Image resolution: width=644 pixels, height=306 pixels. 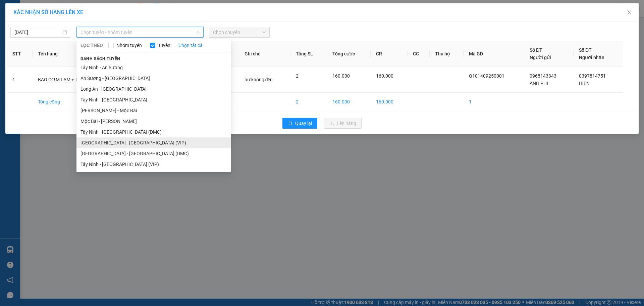 I want to click on input: 14/09/2025, so click(x=38, y=32).